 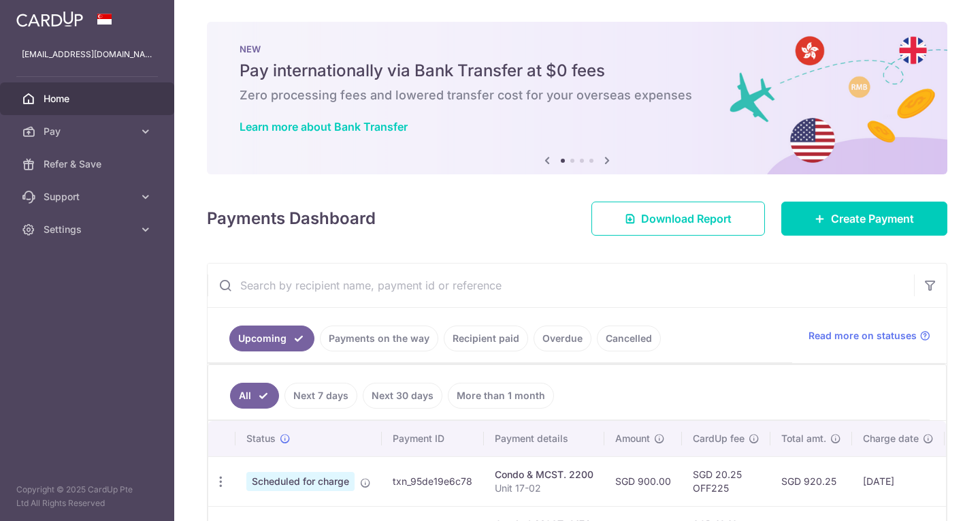 I want to click on h6: Zero processing fees and lowered transfer cost for your overseas expenses, so click(x=577, y=96).